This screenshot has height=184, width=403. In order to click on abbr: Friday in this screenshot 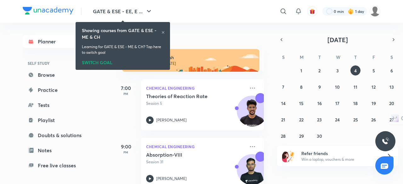, I will do `click(373, 57)`.